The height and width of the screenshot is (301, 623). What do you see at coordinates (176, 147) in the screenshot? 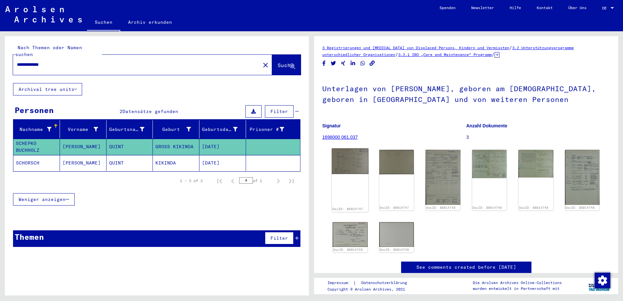
I see `mat-cell: GROSS KIKINDA` at bounding box center [176, 147].